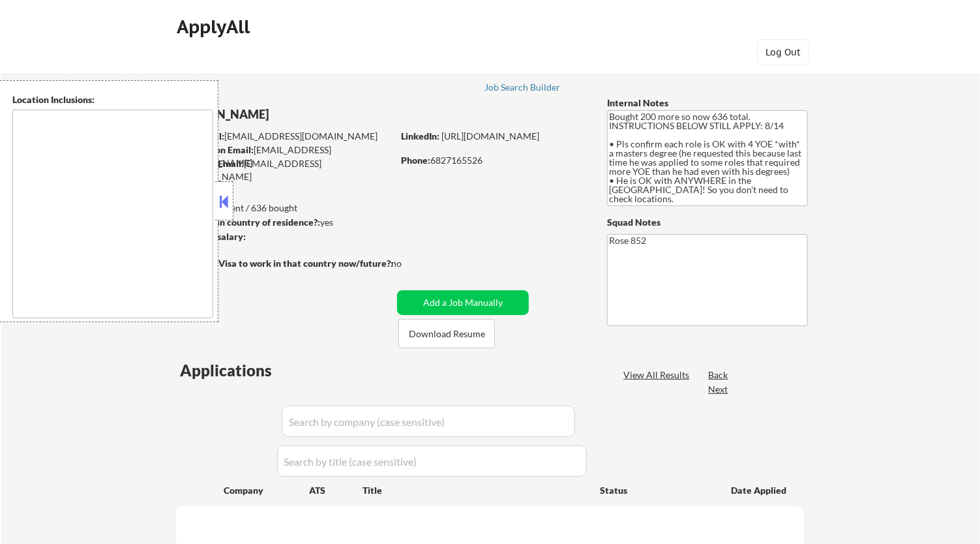 This screenshot has width=980, height=544. Describe the element at coordinates (410, 264) in the screenshot. I see `div: no` at that location.